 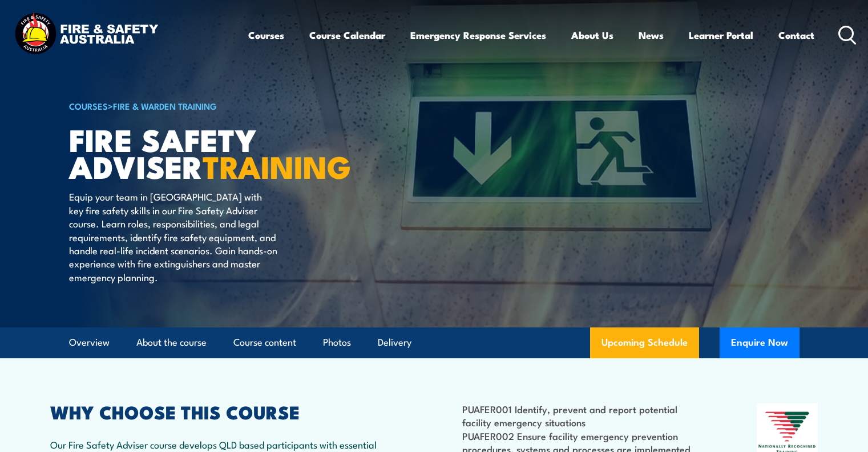 I want to click on a: Course content, so click(x=265, y=342).